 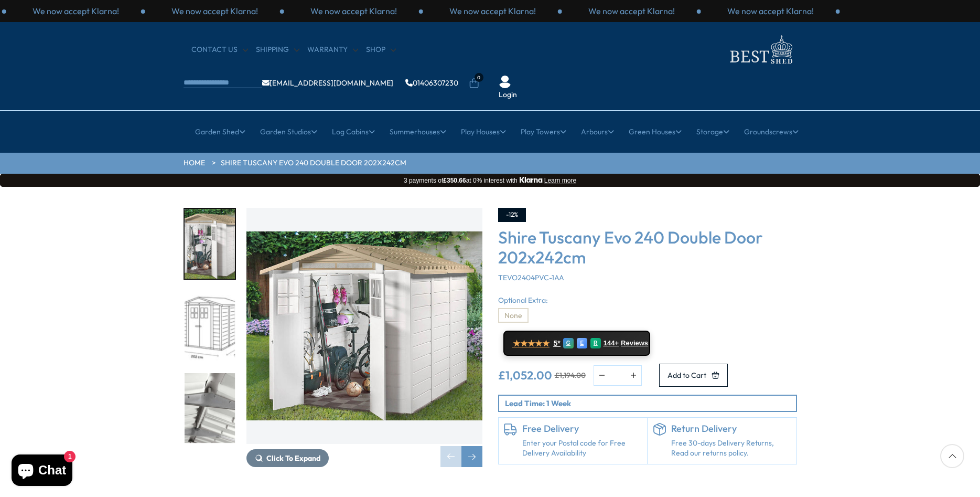 I want to click on div: Next slide, so click(x=472, y=456).